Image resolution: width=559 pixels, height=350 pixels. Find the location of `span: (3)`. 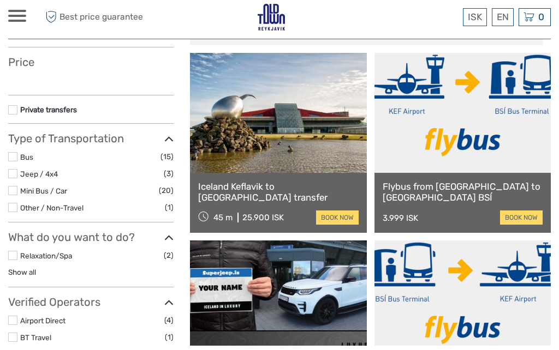

span: (3) is located at coordinates (169, 178).